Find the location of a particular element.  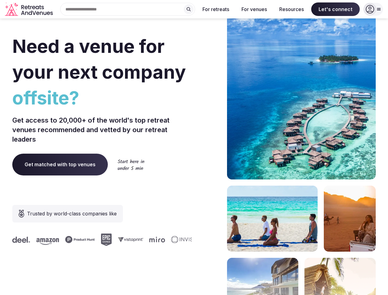

p: Get access to 20,000+ of the world's top retreat venues recommended and vetted by our retreat lea... is located at coordinates (102, 129).